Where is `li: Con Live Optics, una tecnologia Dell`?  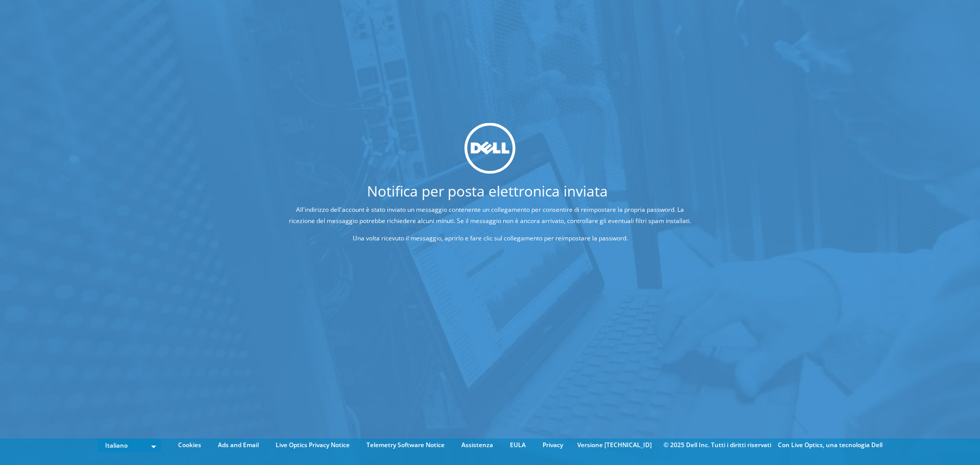 li: Con Live Optics, una tecnologia Dell is located at coordinates (830, 445).